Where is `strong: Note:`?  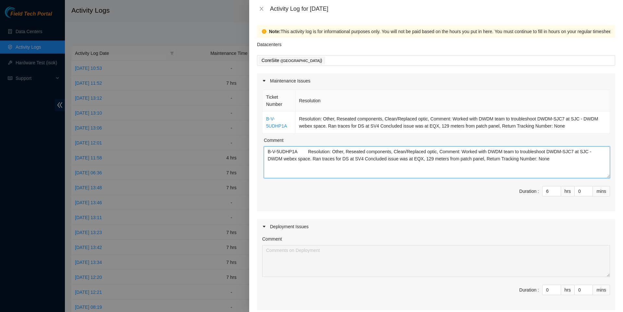
strong: Note: is located at coordinates (274, 31).